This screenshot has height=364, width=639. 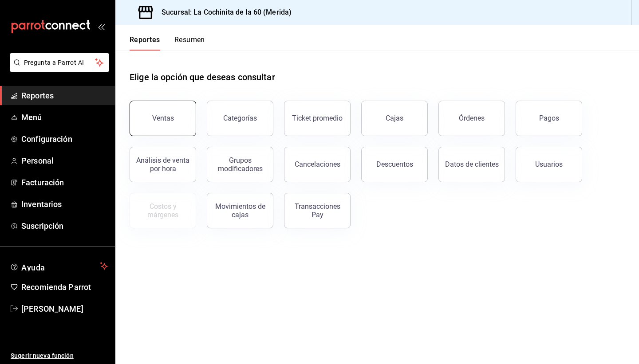 What do you see at coordinates (317, 210) in the screenshot?
I see `div: Transacciones Pay` at bounding box center [317, 210].